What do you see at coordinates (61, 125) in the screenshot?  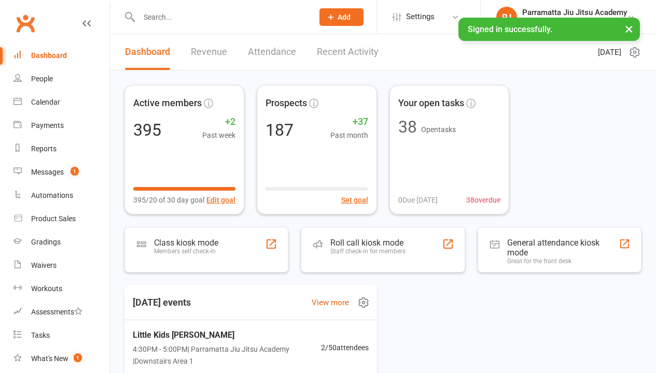 I see `a: Payments` at bounding box center [61, 125].